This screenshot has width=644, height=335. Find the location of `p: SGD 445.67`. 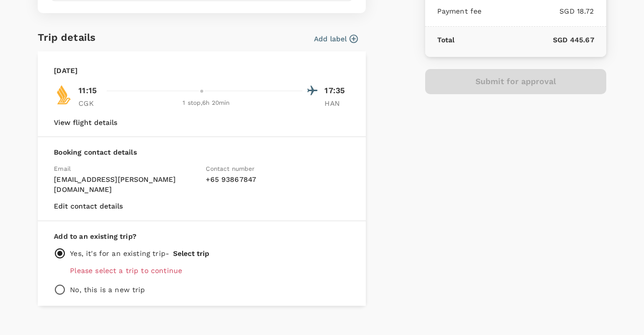

p: SGD 445.67 is located at coordinates (524, 40).